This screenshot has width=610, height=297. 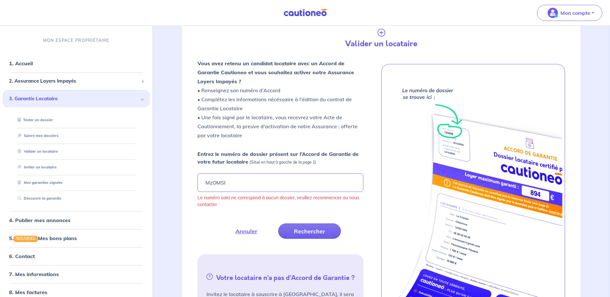 I want to click on div: 6. Contact, so click(x=76, y=257).